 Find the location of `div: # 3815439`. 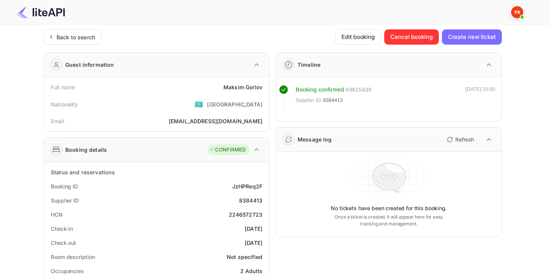

div: # 3815439 is located at coordinates (359, 90).